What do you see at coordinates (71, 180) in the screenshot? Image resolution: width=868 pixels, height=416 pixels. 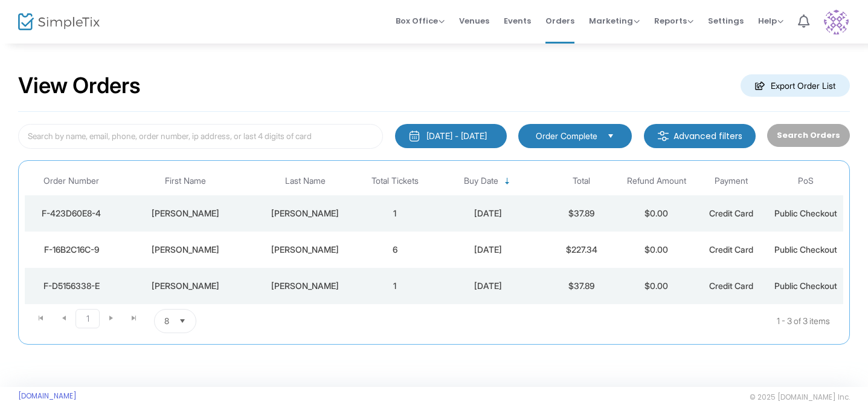 I see `span: Order Number` at bounding box center [71, 180].